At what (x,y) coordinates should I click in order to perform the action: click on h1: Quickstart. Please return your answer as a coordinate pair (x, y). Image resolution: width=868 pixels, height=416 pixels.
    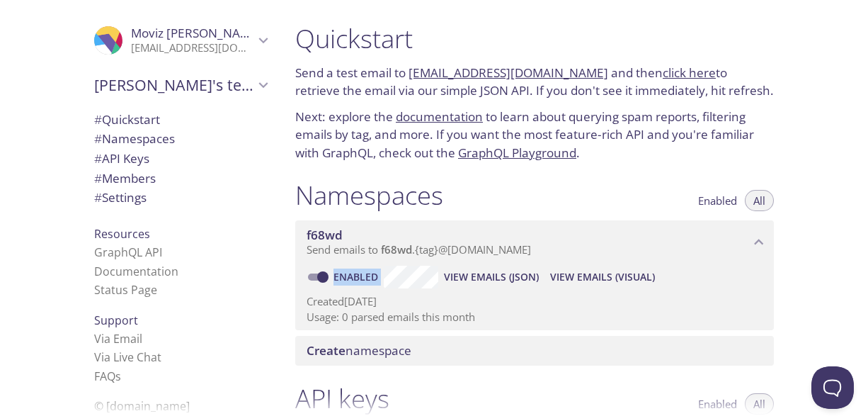
    Looking at the image, I should click on (535, 38).